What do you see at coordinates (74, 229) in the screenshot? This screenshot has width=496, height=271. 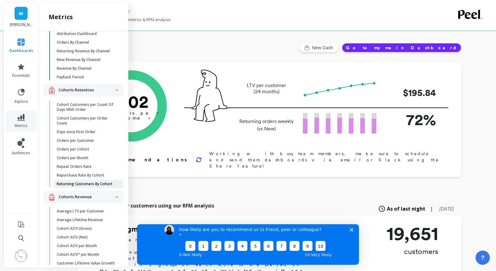 I see `p: Cohort AOV (Gross)` at bounding box center [74, 229].